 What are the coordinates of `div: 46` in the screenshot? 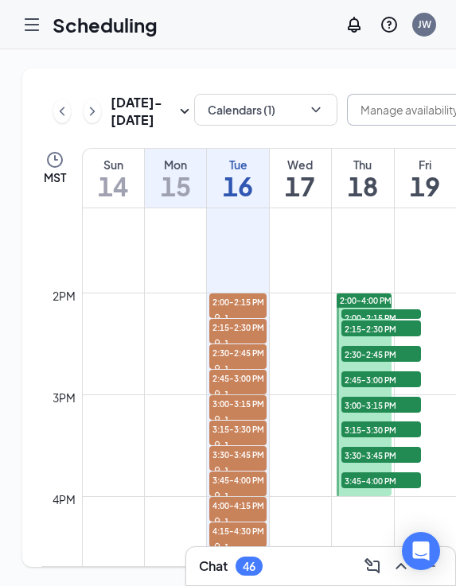 It's located at (249, 566).